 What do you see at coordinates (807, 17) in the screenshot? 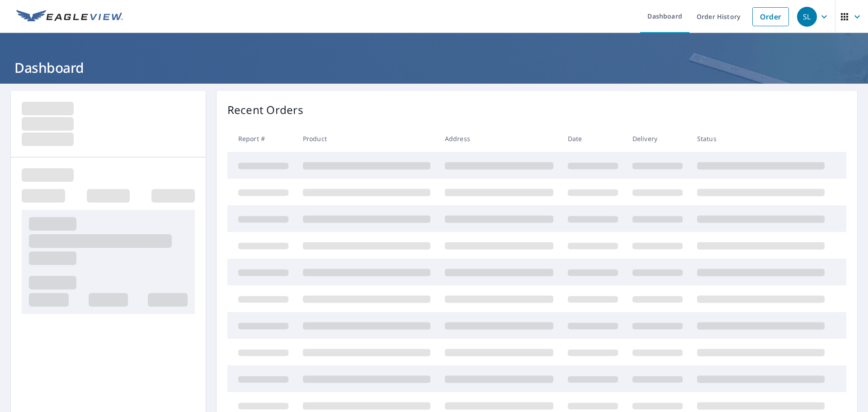
I see `div: SL` at bounding box center [807, 17].